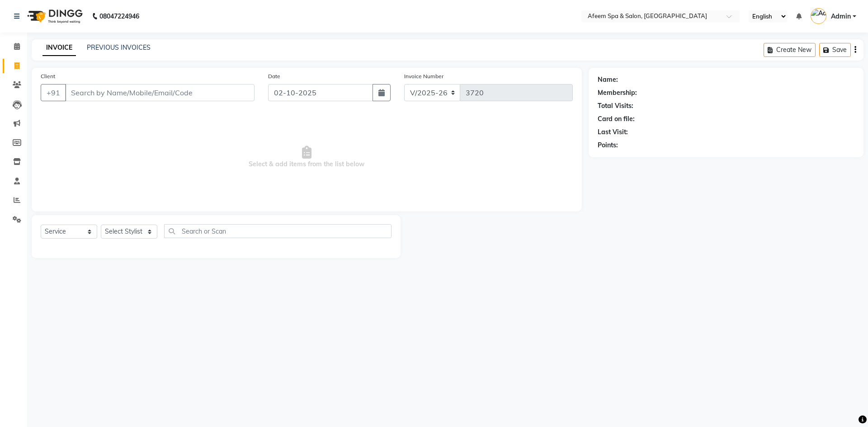 The width and height of the screenshot is (868, 427). What do you see at coordinates (841, 17) in the screenshot?
I see `span: Admin` at bounding box center [841, 17].